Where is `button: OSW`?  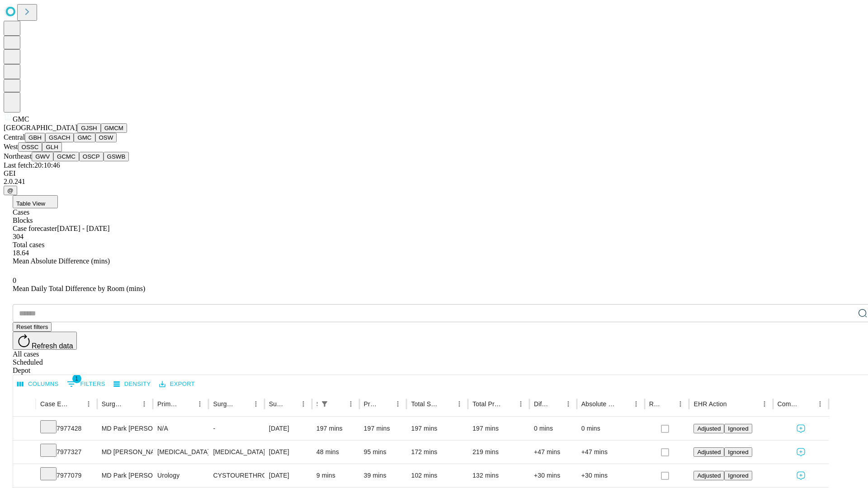 button: OSW is located at coordinates (106, 137).